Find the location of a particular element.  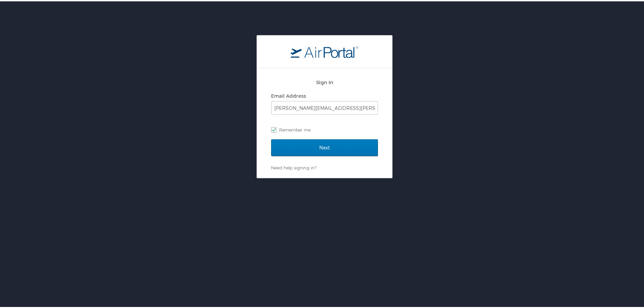

img: logo is located at coordinates (324, 50).